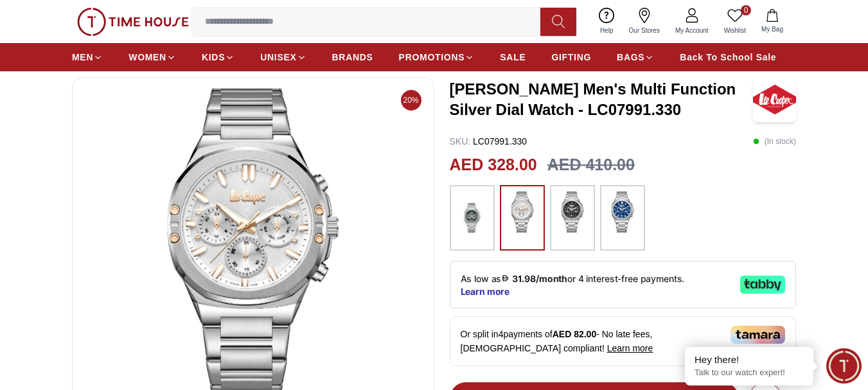 The width and height of the screenshot is (868, 390). What do you see at coordinates (645, 30) in the screenshot?
I see `span: Our Stores` at bounding box center [645, 30].